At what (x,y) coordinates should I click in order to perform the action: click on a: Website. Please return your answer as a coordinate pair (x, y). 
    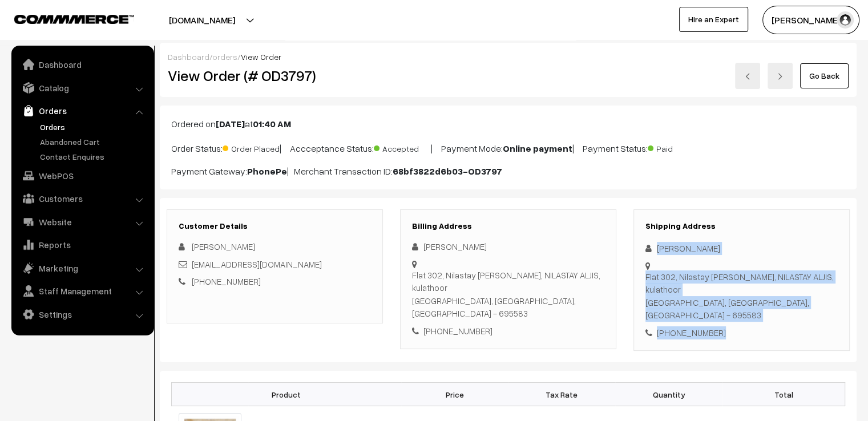
    Looking at the image, I should click on (82, 222).